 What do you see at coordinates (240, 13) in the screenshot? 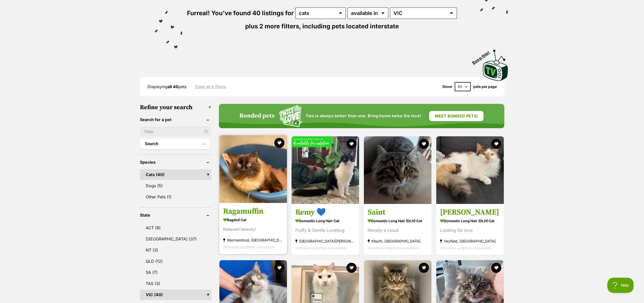
I see `span: Furreal! You've found 40 listings for` at bounding box center [240, 13].